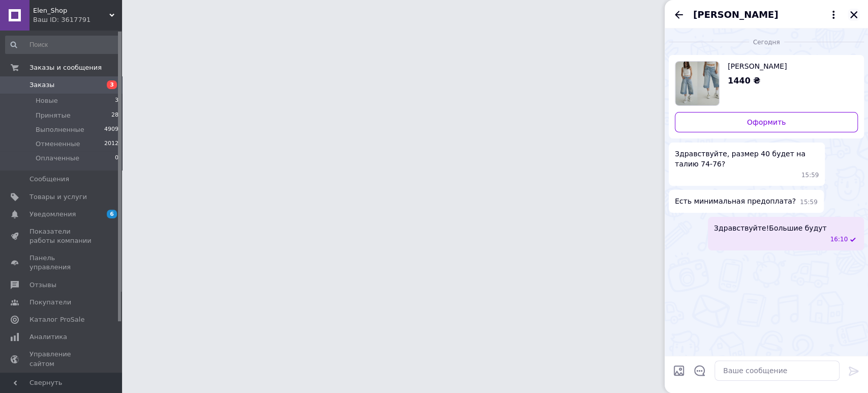  Describe the element at coordinates (854, 15) in the screenshot. I see `button: Закрыть` at that location.